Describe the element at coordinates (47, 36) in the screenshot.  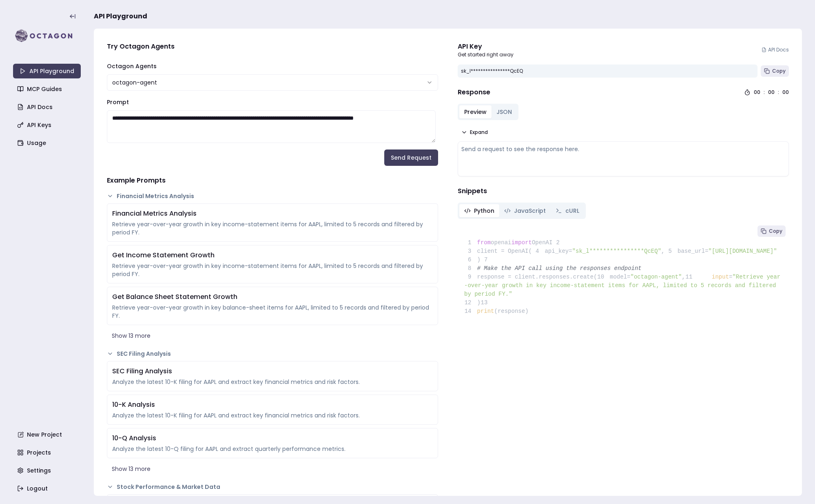
I see `img: logo-rect-yK7x_WSZ.svg` at that location.